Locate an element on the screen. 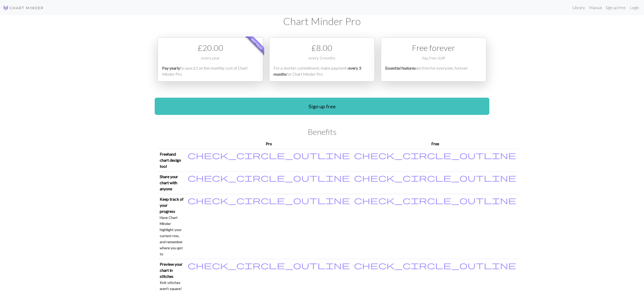 This screenshot has width=644, height=291. a: Login is located at coordinates (634, 8).